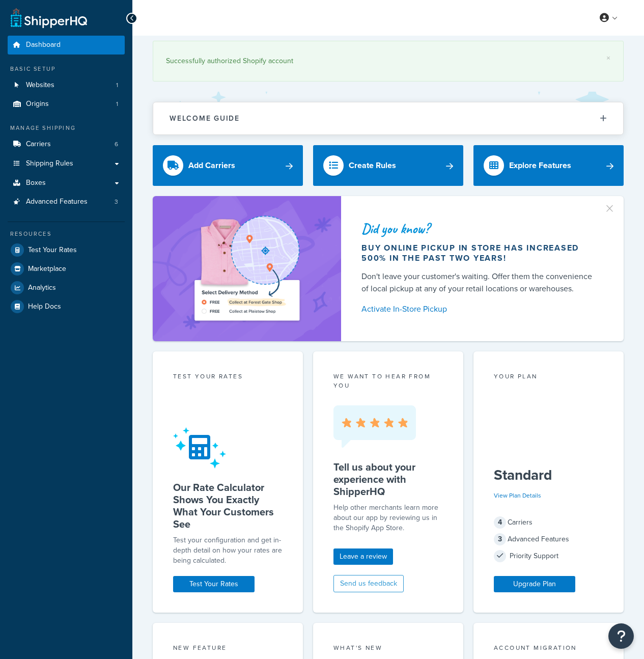  Describe the element at coordinates (35, 183) in the screenshot. I see `span: Boxes` at that location.